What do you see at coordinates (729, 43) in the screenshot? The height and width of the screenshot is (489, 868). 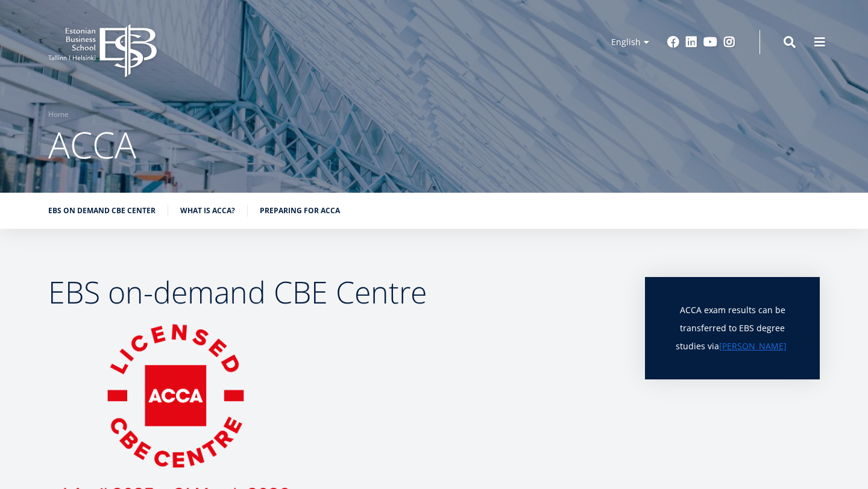 I see `a: Instagram` at bounding box center [729, 43].